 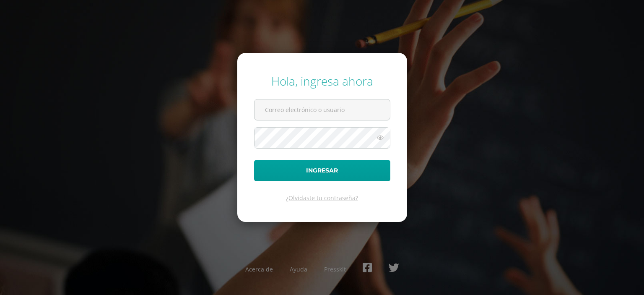 I want to click on button: Ingresar, so click(x=322, y=170).